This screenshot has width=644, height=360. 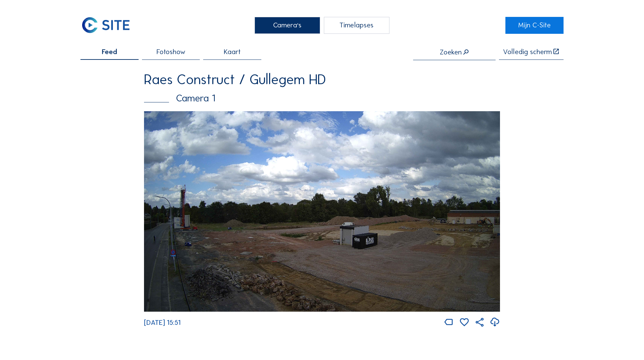 I want to click on a: Mijn C-Site, so click(x=535, y=25).